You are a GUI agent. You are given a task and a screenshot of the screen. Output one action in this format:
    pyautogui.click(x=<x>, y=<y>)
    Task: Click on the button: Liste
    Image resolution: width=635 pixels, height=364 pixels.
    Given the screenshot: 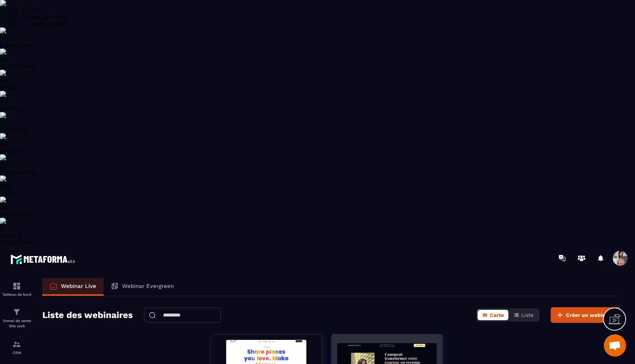 What is the action you would take?
    pyautogui.click(x=523, y=315)
    